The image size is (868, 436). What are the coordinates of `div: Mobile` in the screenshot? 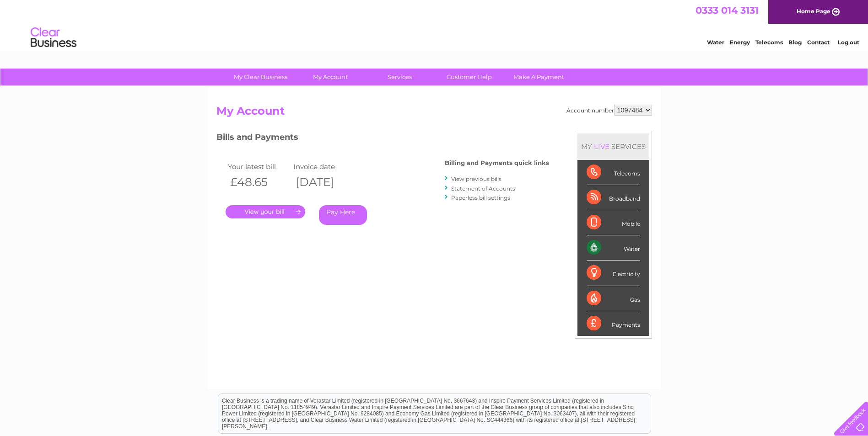 It's located at (613, 222).